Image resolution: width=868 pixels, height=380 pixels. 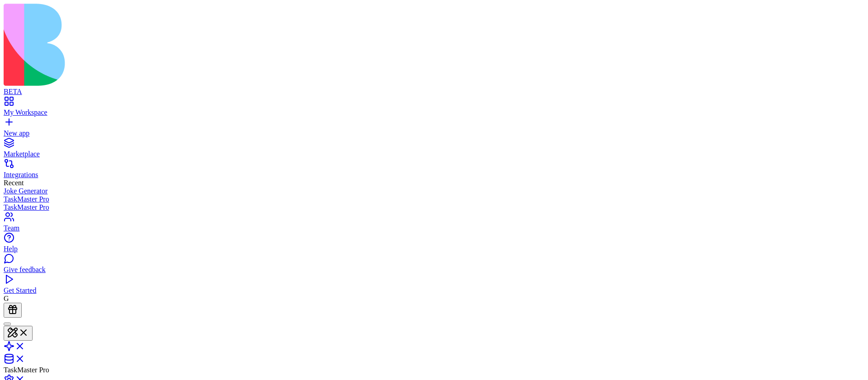 What do you see at coordinates (26, 370) in the screenshot?
I see `span: TaskMaster Pro` at bounding box center [26, 370].